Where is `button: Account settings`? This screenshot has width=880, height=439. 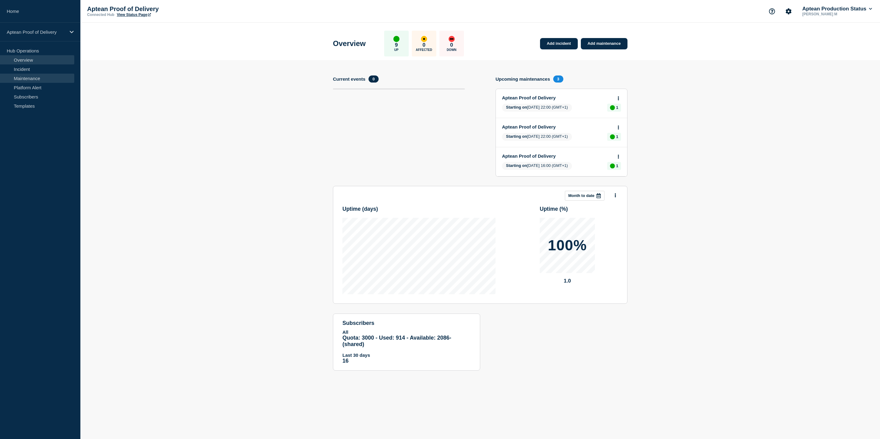 button: Account settings is located at coordinates (789, 11).